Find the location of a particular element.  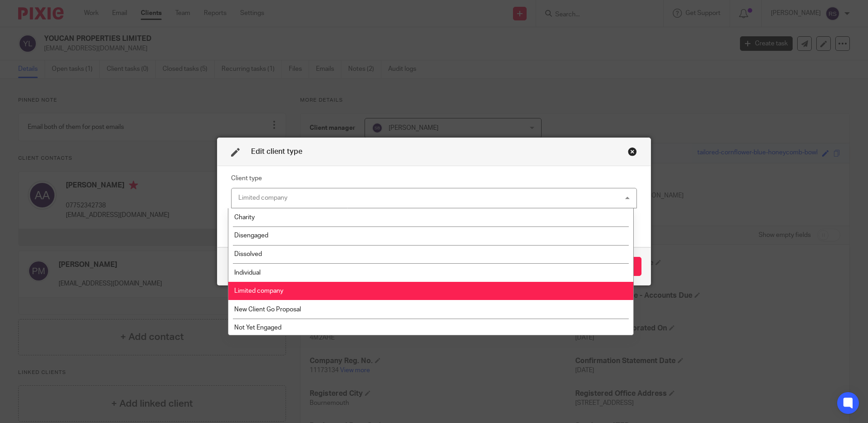

span: Disengaged is located at coordinates (251, 236).